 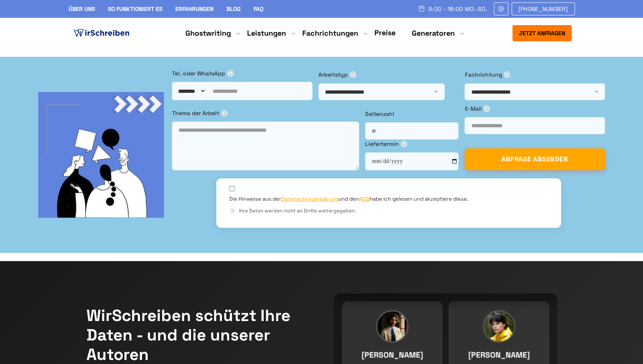 I want to click on label: E-Mail, so click(x=534, y=109).